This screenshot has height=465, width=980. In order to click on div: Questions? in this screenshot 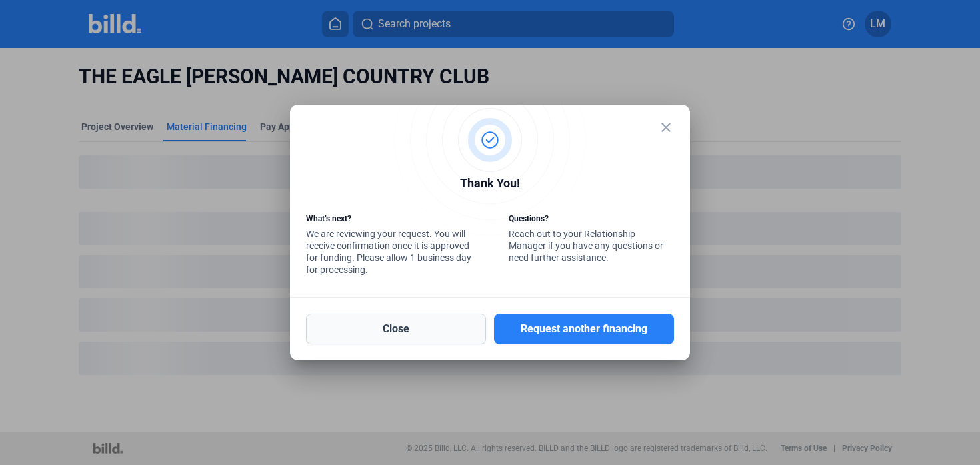, I will do `click(591, 220)`.